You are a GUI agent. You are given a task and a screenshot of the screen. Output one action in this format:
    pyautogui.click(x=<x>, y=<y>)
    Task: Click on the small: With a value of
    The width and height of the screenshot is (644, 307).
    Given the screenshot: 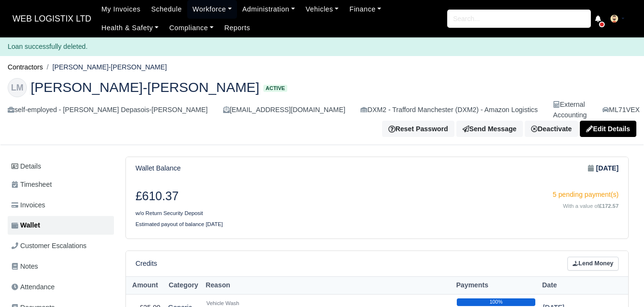 What is the action you would take?
    pyautogui.click(x=591, y=206)
    